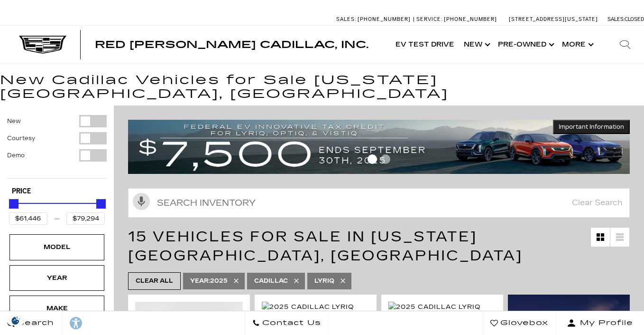 The width and height of the screenshot is (644, 335). I want to click on h5: Price, so click(57, 192).